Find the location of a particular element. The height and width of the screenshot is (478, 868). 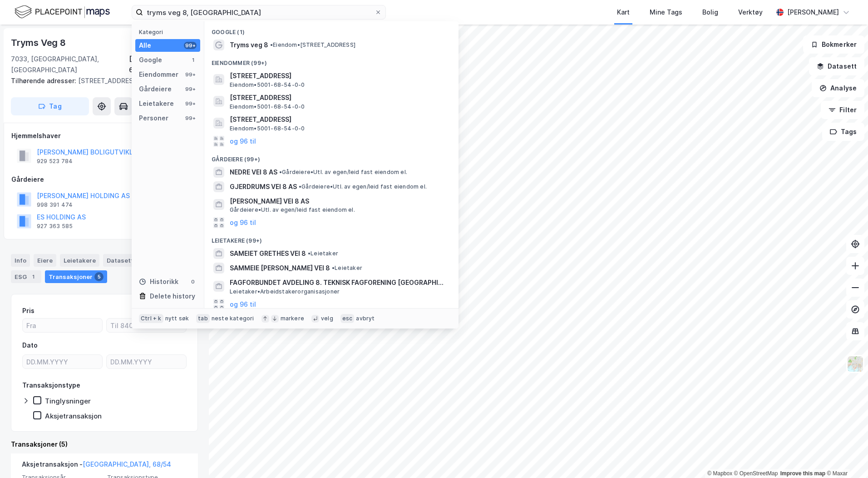

div: avbryt is located at coordinates (365, 318).